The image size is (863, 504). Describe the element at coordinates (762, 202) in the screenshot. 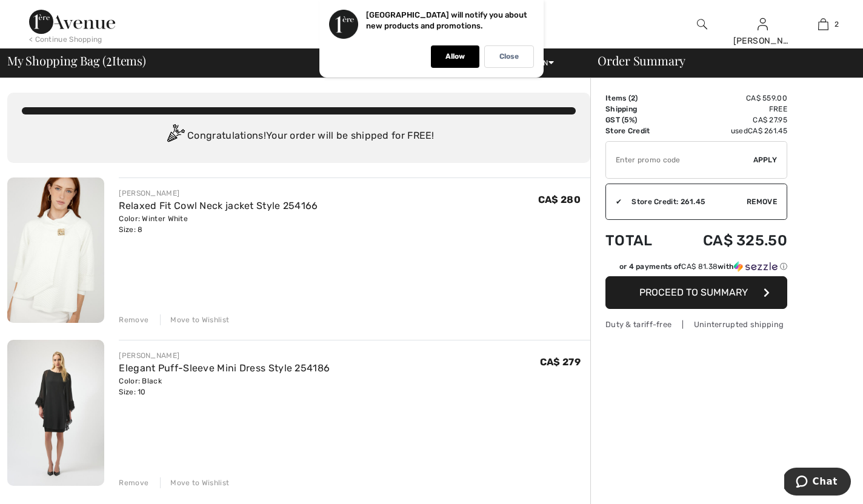

I see `span: Remove` at that location.